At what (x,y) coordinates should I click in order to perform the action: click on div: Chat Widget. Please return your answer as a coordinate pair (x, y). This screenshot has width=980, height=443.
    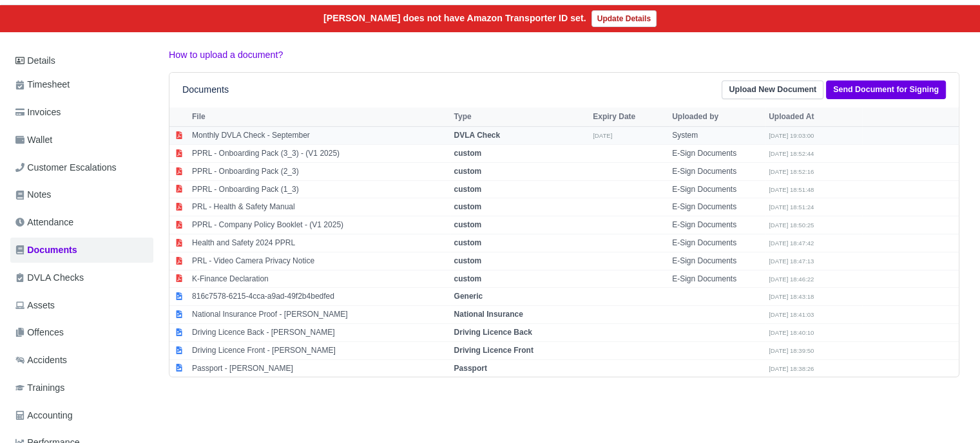
    Looking at the image, I should click on (864, 368).